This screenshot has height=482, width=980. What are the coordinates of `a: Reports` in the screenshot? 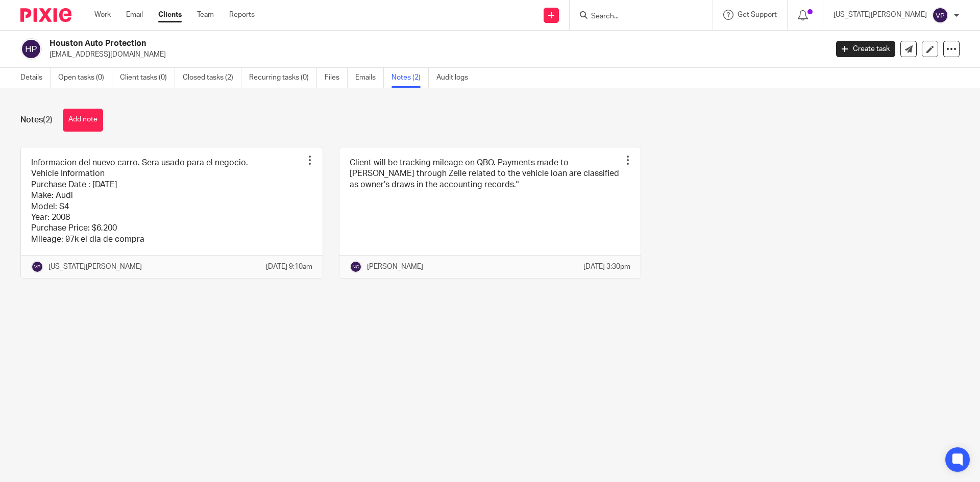 It's located at (242, 15).